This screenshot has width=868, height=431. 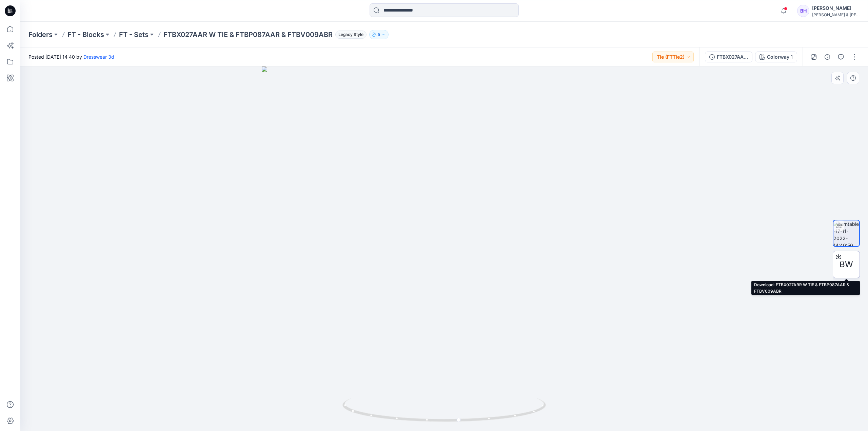 I want to click on div: Colorway 1, so click(x=779, y=57).